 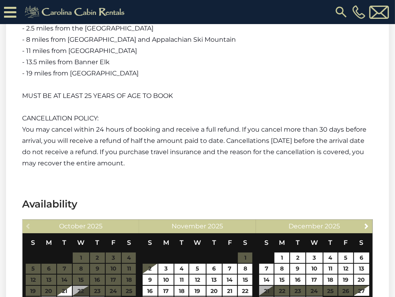 I want to click on h3: Availability, so click(x=197, y=204).